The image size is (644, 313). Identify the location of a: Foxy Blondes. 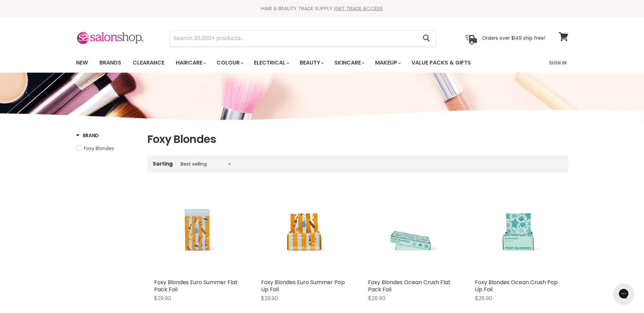
(107, 148).